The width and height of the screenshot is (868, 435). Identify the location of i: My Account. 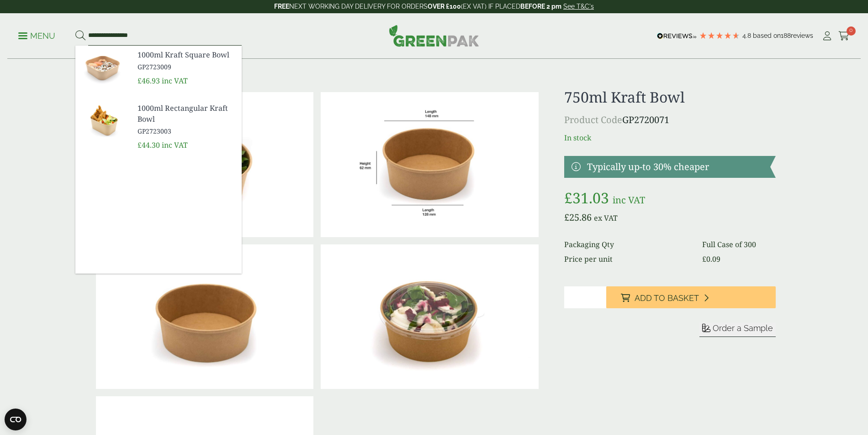
(826, 36).